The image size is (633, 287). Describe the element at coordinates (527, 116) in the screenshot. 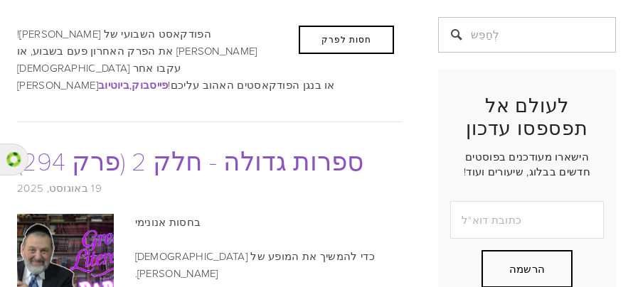

I see `font: לעולם אל תפספסו עדכון` at that location.